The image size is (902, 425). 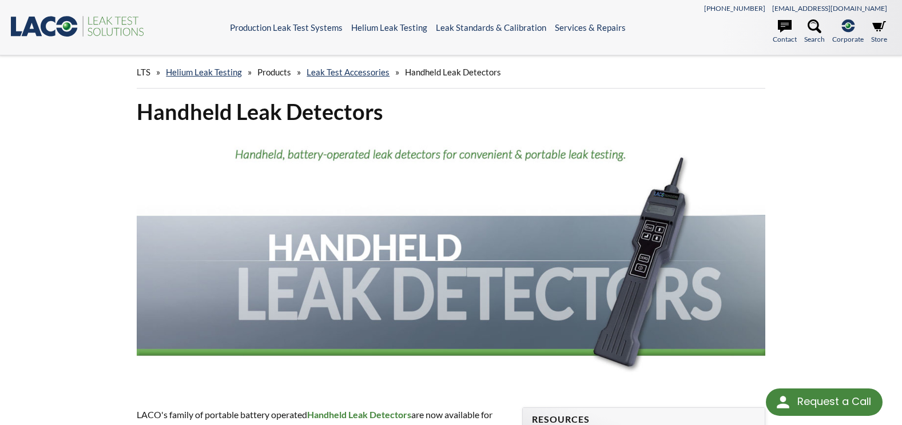 I want to click on span: Products, so click(x=274, y=72).